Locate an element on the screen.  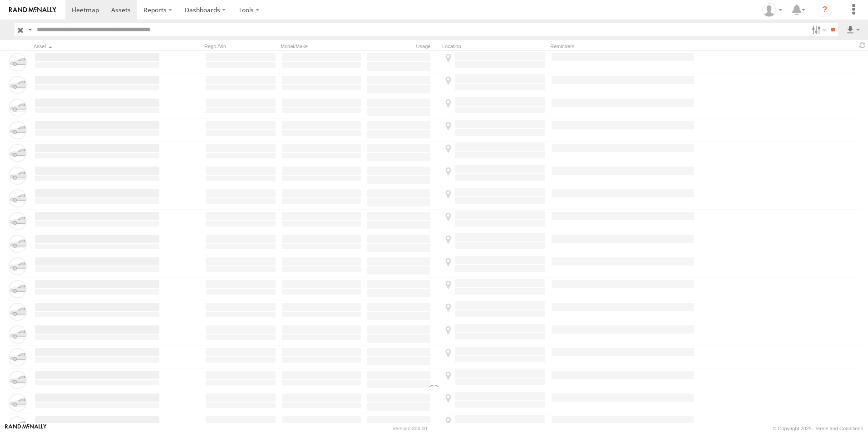
div: Usage is located at coordinates (402, 46).